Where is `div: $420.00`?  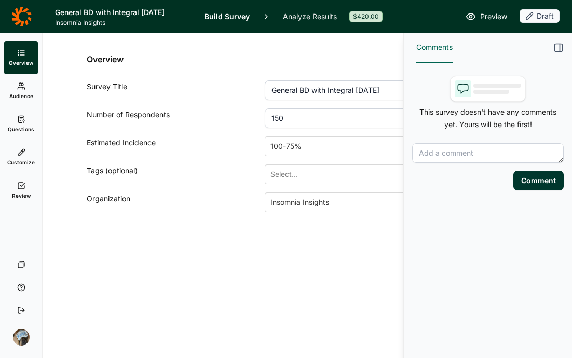
div: $420.00 is located at coordinates (366, 17).